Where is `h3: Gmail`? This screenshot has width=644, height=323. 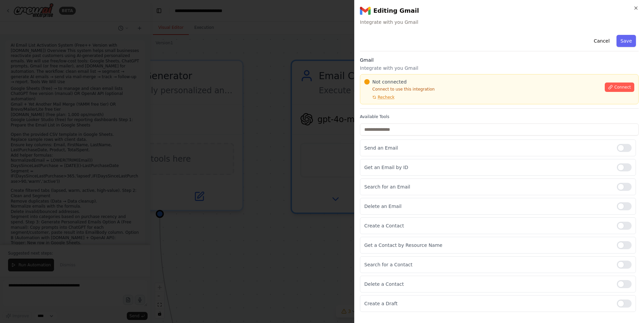 h3: Gmail is located at coordinates (499, 60).